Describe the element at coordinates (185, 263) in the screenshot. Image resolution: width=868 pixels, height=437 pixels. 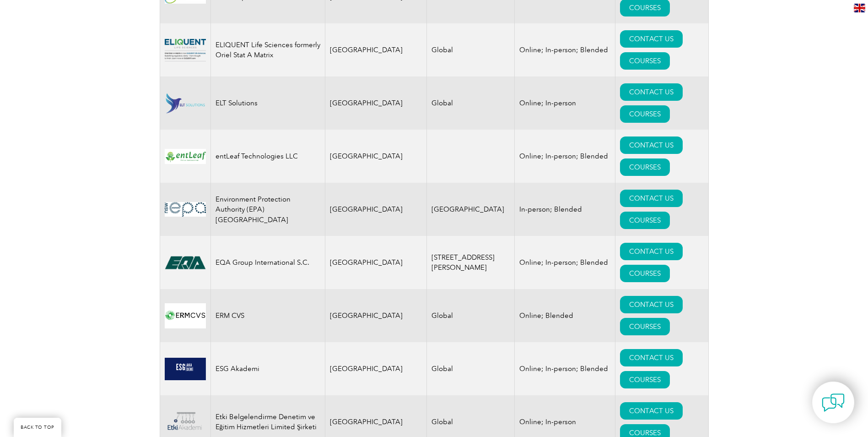
I see `img: cf3e4118-476f-eb11-a812-00224815377e-logo.png` at that location.